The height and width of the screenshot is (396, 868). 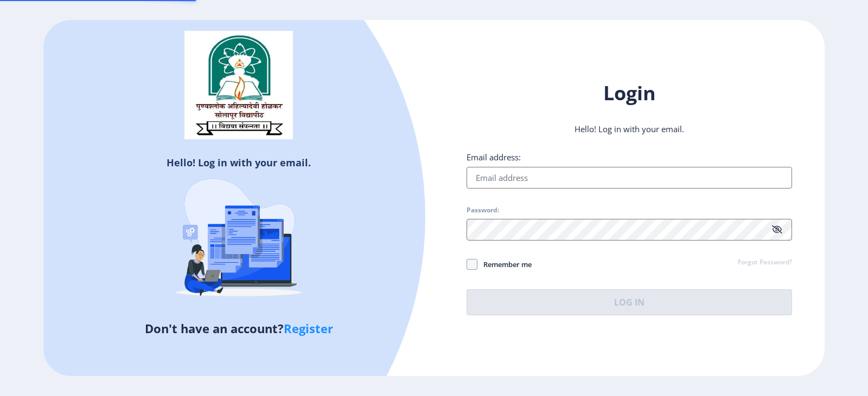 What do you see at coordinates (239, 239) in the screenshot?
I see `img: Recruitment%20Agencies%20(%20verification).svg` at bounding box center [239, 239].